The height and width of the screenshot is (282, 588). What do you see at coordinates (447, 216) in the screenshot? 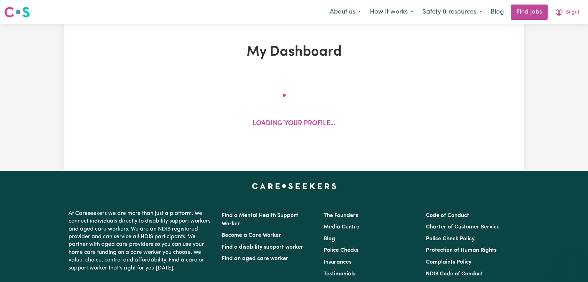
I see `a: Code of Conduct` at bounding box center [447, 216].